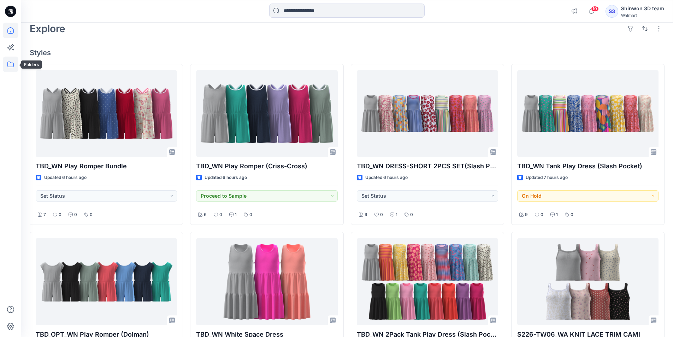 This screenshot has height=337, width=673. I want to click on a: TBD_WN 2Pack Tank Play Dress (Slash Pocket), so click(428, 281).